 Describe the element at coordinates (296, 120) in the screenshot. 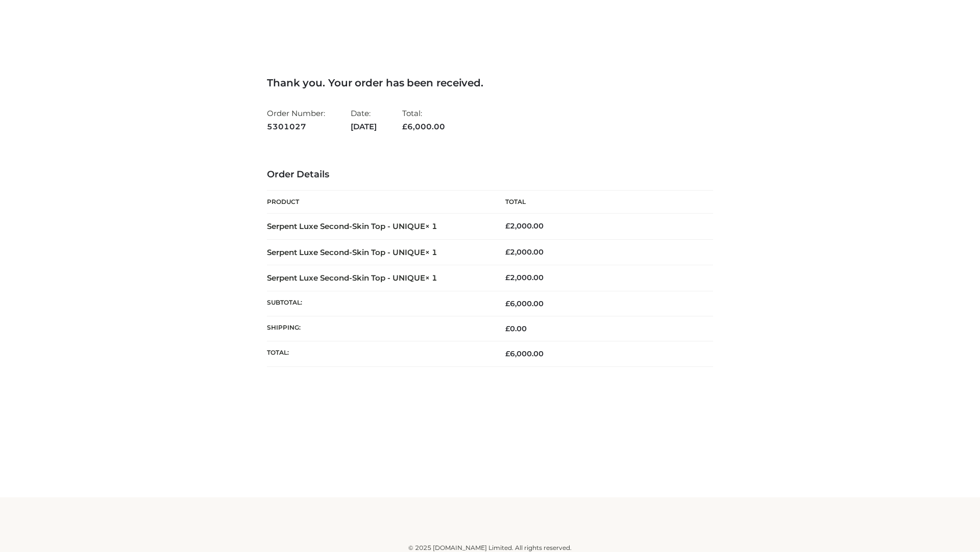

I see `li: Order Number:` at that location.